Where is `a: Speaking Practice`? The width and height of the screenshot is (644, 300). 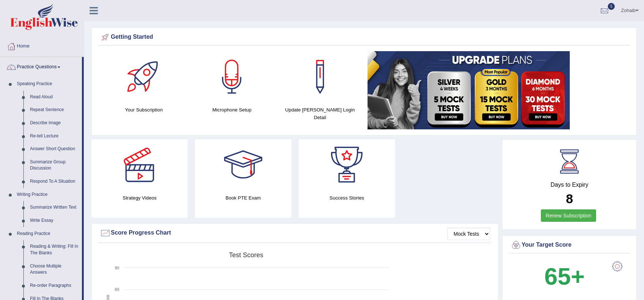
a: Speaking Practice is located at coordinates (47, 84).